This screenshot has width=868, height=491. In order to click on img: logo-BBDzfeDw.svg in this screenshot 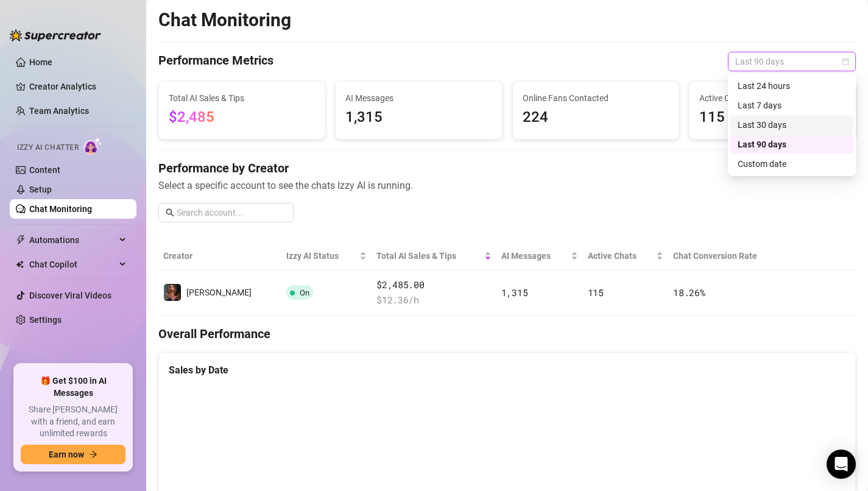, I will do `click(56, 35)`.